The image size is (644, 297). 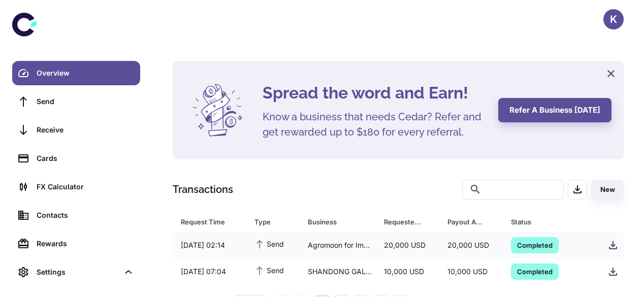 What do you see at coordinates (338, 245) in the screenshot?
I see `div: Agromoon for Import & Export` at bounding box center [338, 245].